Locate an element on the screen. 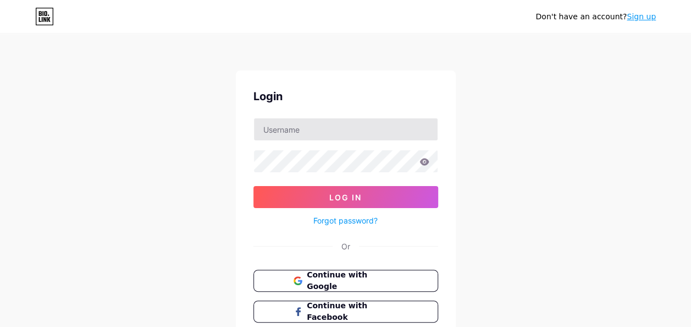  span: Log In is located at coordinates (345, 197).